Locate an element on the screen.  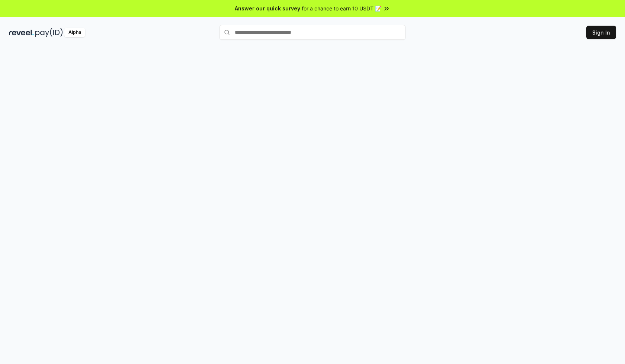
button: Sign In is located at coordinates (602, 32).